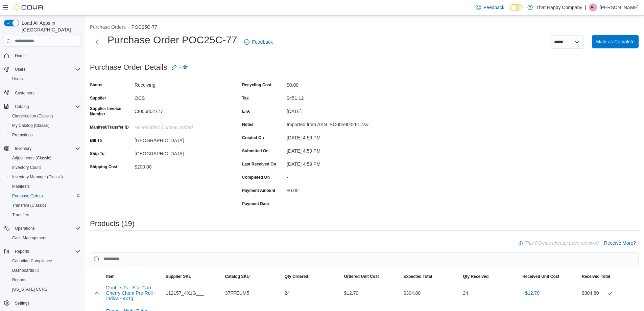 This screenshot has width=644, height=311. What do you see at coordinates (256, 177) in the screenshot?
I see `label: Completed On` at bounding box center [256, 177].